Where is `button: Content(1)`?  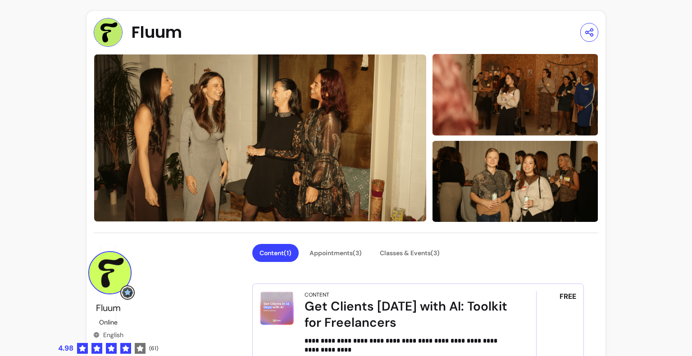 button: Content(1) is located at coordinates (275, 253).